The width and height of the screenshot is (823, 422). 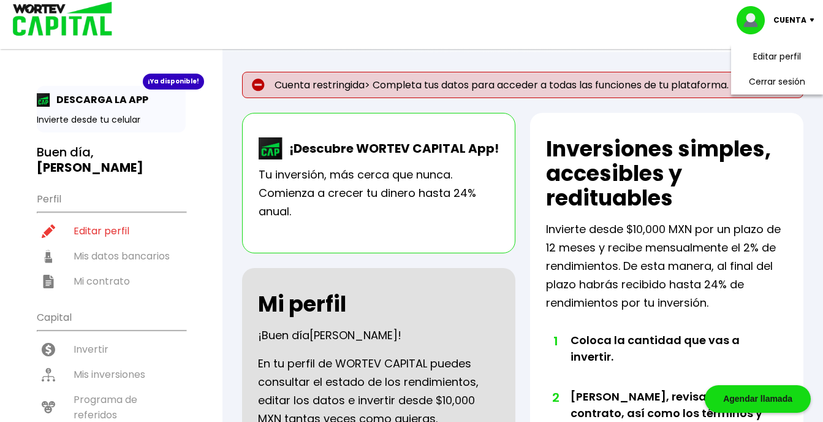 I want to click on img: error-circle.027baa21.svg, so click(x=258, y=85).